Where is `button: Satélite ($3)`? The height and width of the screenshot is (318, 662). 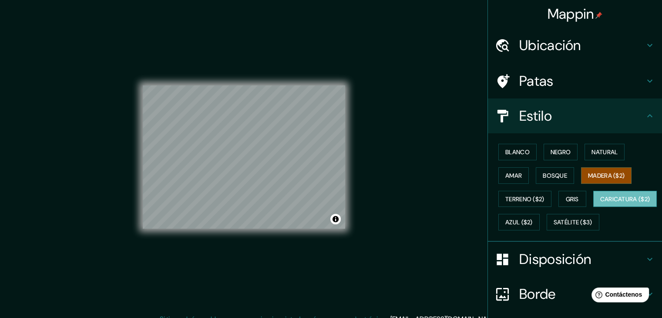 button: Satélite ($3) is located at coordinates (573, 222).